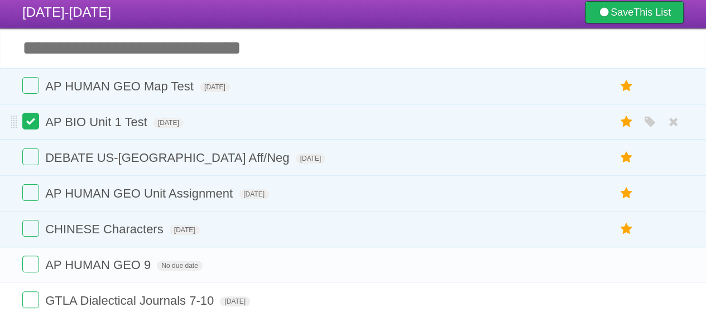 Image resolution: width=706 pixels, height=312 pixels. What do you see at coordinates (140, 193) in the screenshot?
I see `span: AP HUMAN GEO Unit Assignment` at bounding box center [140, 193].